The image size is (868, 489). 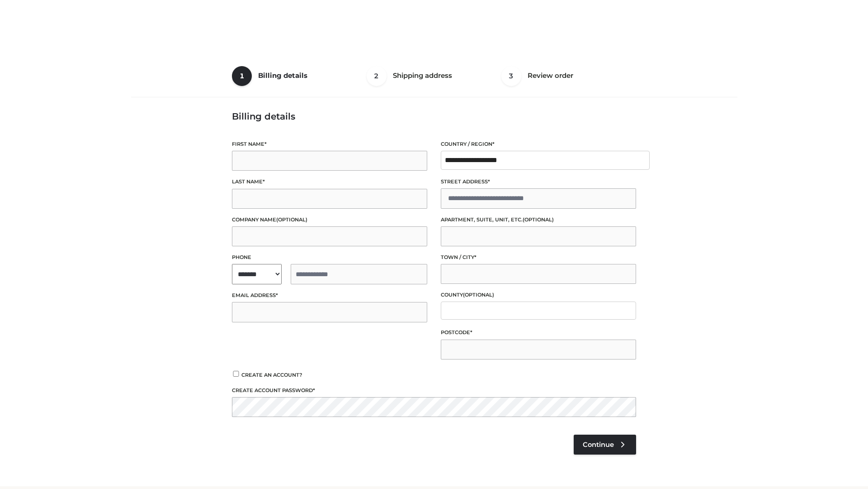 What do you see at coordinates (605, 445) in the screenshot?
I see `a: Continue` at bounding box center [605, 445].